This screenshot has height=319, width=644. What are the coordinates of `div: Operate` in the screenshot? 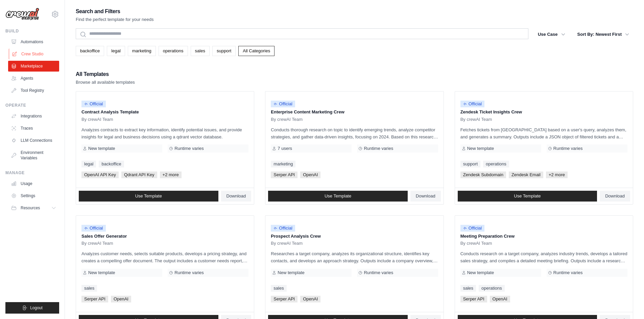 It's located at (32, 106).